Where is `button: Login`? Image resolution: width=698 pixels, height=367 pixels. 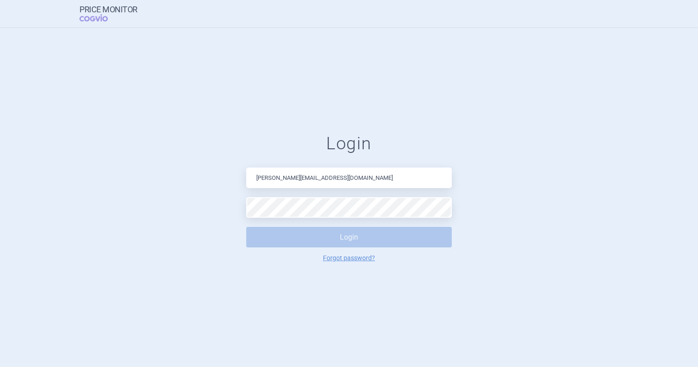 button: Login is located at coordinates (349, 237).